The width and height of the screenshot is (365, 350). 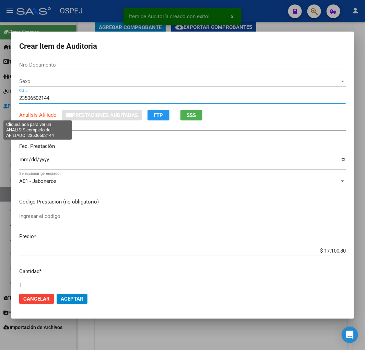 What do you see at coordinates (192, 115) in the screenshot?
I see `button: SSS` at bounding box center [192, 115].